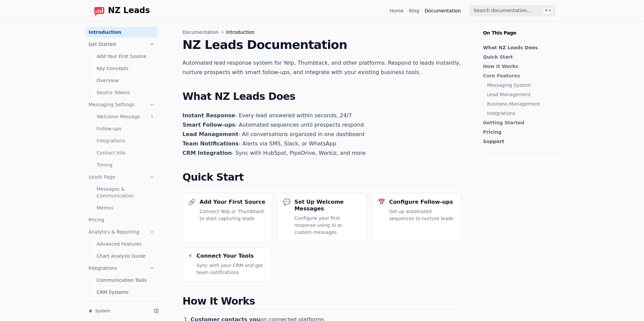  Describe the element at coordinates (210, 144) in the screenshot. I see `strong: Team Notifications` at that location.